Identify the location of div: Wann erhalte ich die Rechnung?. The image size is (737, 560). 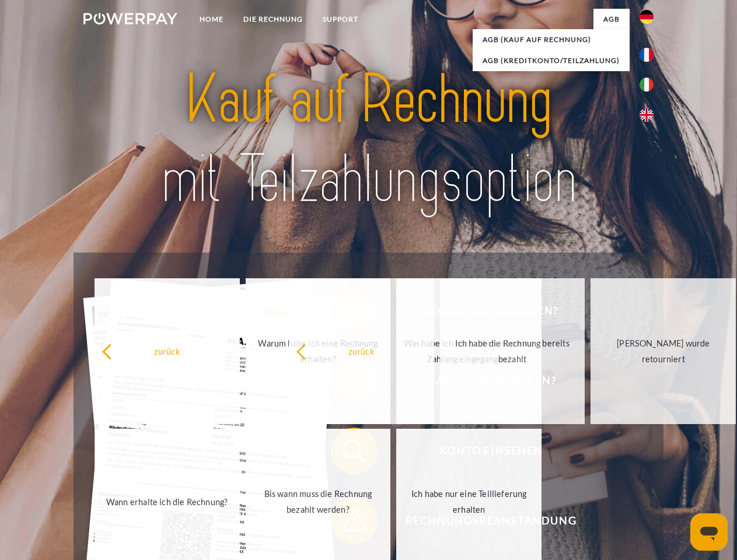
(167, 501).